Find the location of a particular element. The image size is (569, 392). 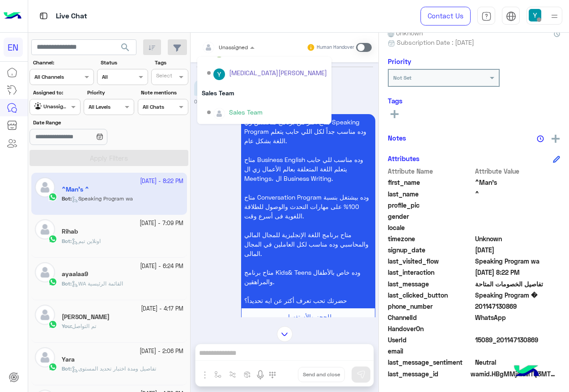

span: locale is located at coordinates (430, 227).